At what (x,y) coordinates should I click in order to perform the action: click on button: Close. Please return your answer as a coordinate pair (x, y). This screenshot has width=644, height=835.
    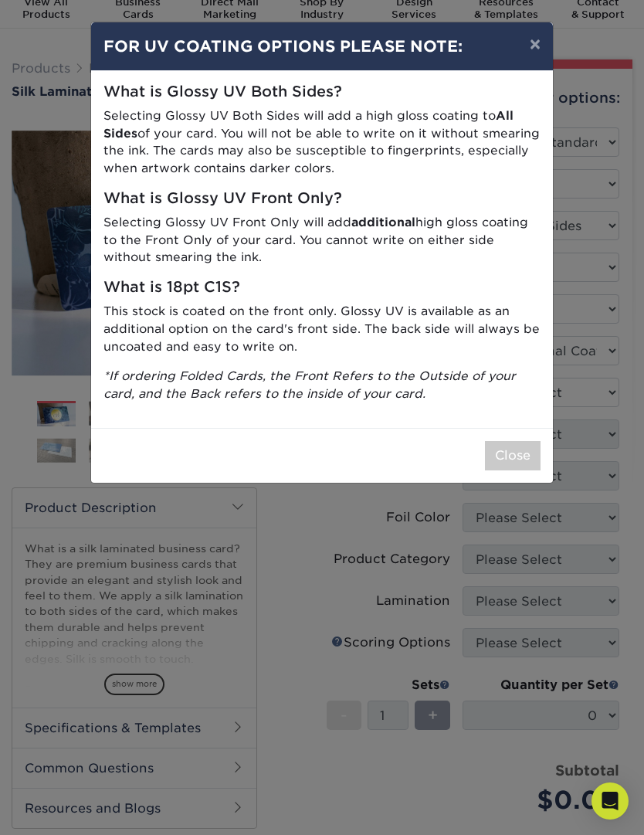
    Looking at the image, I should click on (513, 456).